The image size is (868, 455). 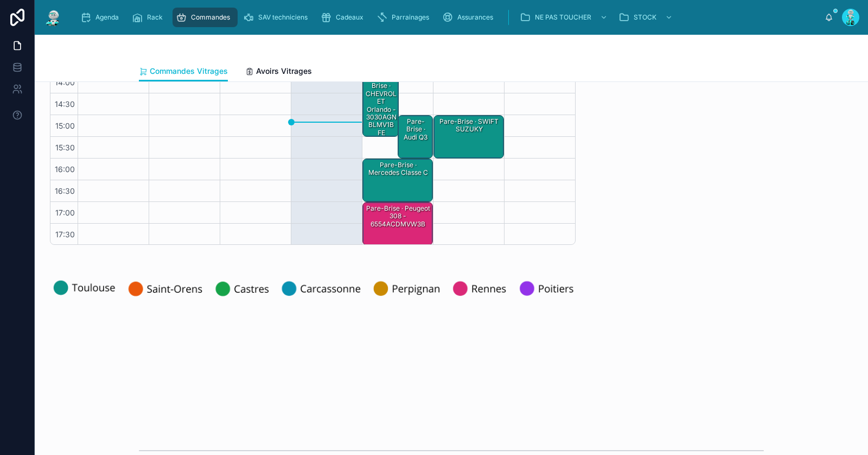 I want to click on a: STOCK, so click(x=646, y=18).